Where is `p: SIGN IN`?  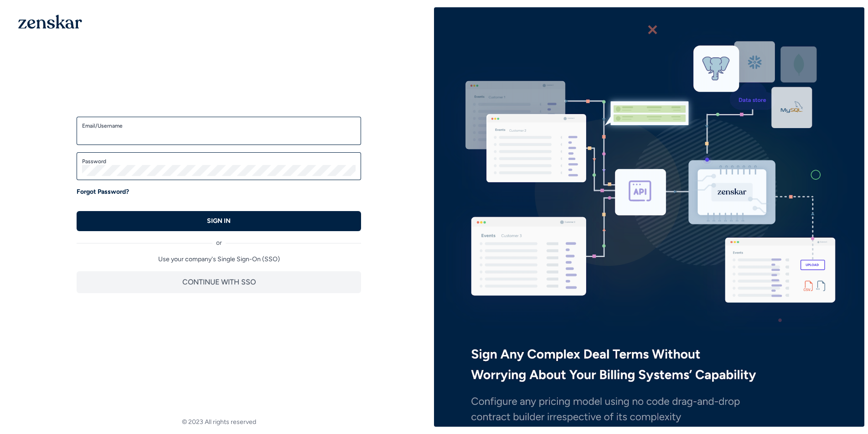 p: SIGN IN is located at coordinates (219, 221).